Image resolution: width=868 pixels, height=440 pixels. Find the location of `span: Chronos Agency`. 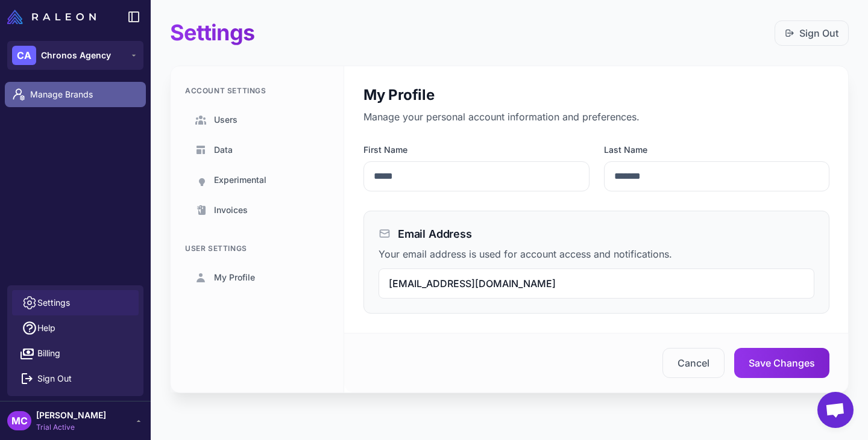

span: Chronos Agency is located at coordinates (76, 56).